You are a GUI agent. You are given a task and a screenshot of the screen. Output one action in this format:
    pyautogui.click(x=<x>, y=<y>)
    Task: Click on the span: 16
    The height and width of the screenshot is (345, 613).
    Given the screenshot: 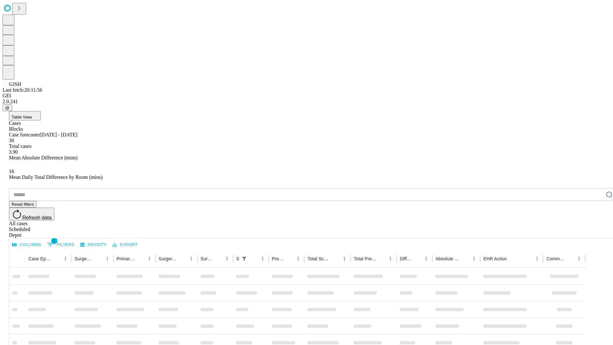 What is the action you would take?
    pyautogui.click(x=11, y=171)
    